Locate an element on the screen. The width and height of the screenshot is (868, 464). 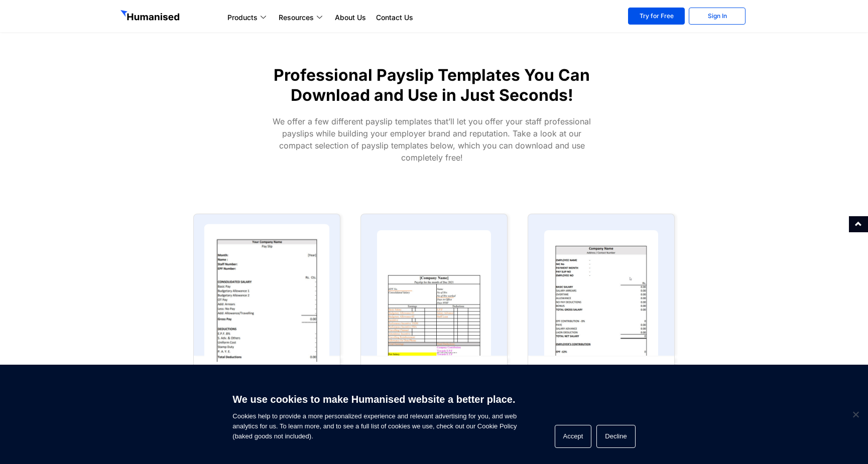
a: Try for Free is located at coordinates (656, 16).